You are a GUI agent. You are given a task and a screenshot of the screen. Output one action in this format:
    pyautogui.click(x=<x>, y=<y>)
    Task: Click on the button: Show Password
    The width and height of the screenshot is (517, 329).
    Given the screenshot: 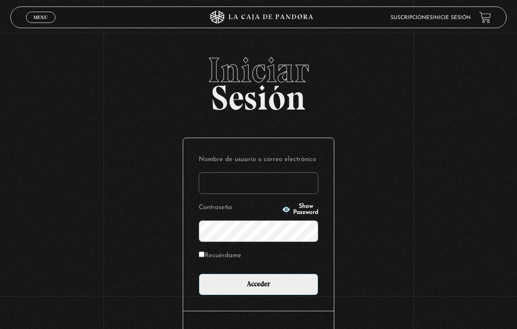 What is the action you would take?
    pyautogui.click(x=300, y=210)
    